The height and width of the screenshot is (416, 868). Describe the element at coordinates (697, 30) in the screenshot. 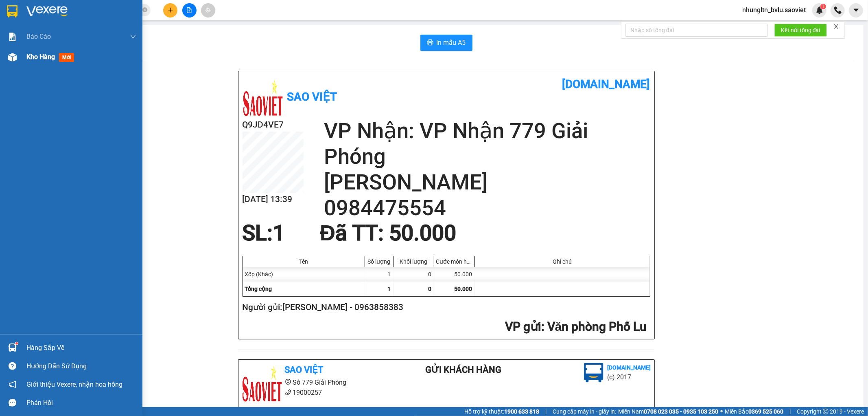

I see `input: Nhập số tổng đài` at that location.